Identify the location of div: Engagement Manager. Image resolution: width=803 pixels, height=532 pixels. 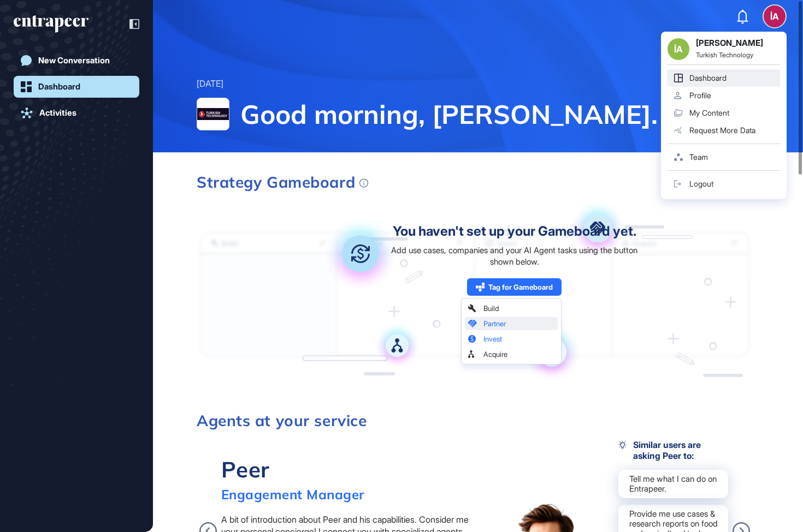
(293, 495).